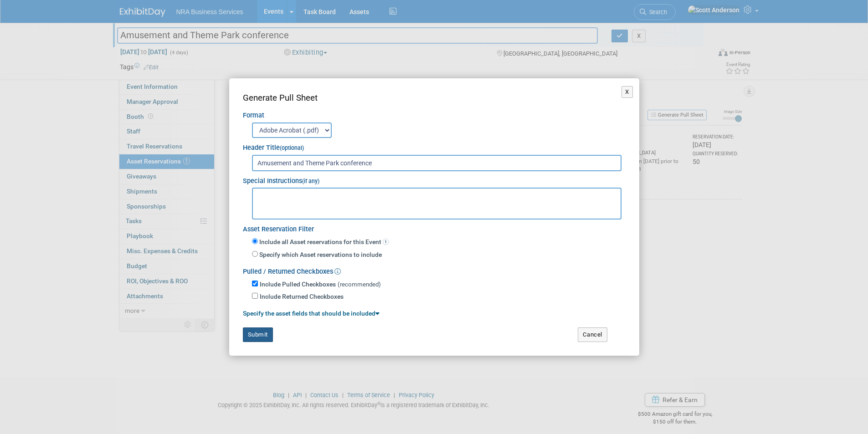  What do you see at coordinates (359, 284) in the screenshot?
I see `span: (recommended)` at bounding box center [359, 284].